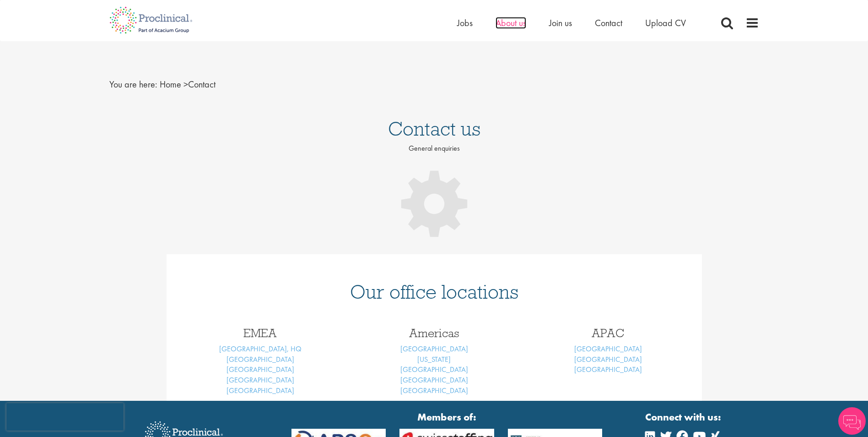 The image size is (868, 437). I want to click on a: Contact, so click(609, 23).